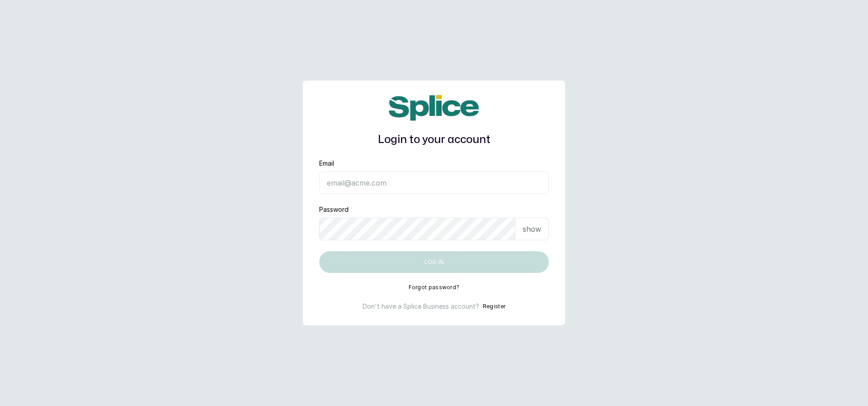 This screenshot has height=406, width=868. I want to click on label: Password, so click(334, 210).